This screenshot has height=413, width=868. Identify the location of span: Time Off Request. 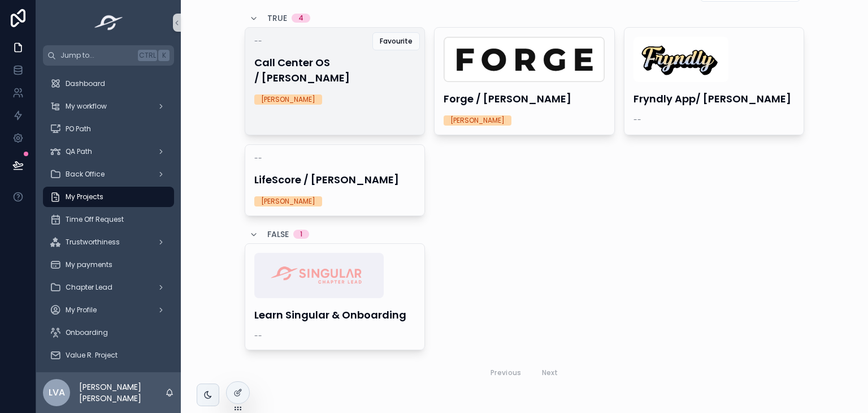
(94, 219).